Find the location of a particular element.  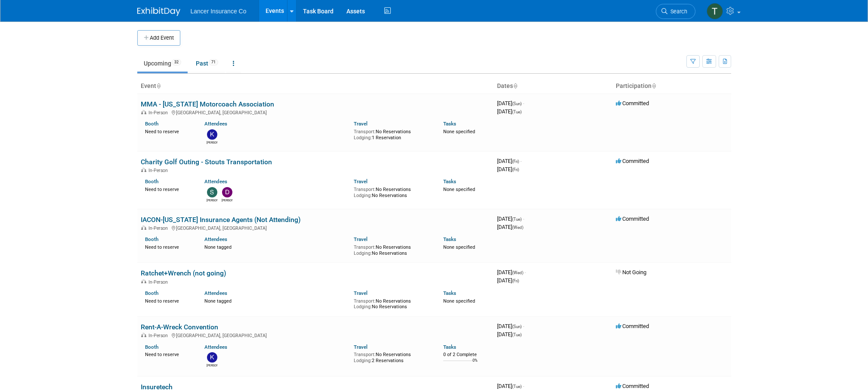

a: Past71 is located at coordinates (207, 63).